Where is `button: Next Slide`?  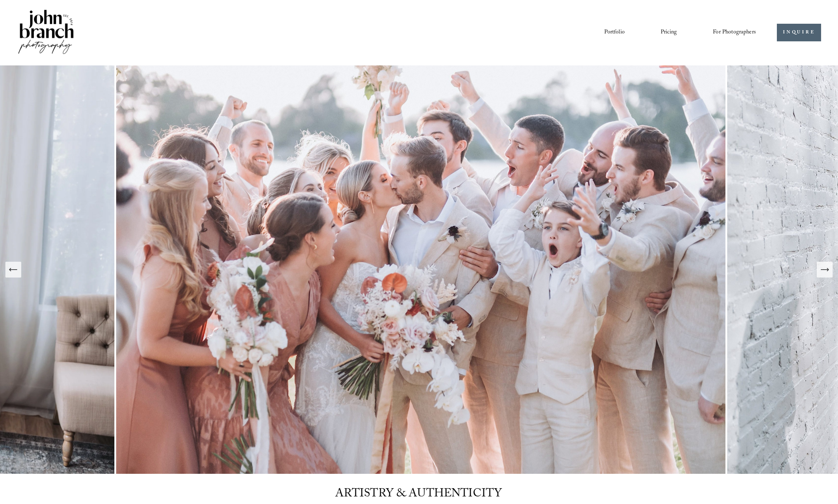 button: Next Slide is located at coordinates (825, 270).